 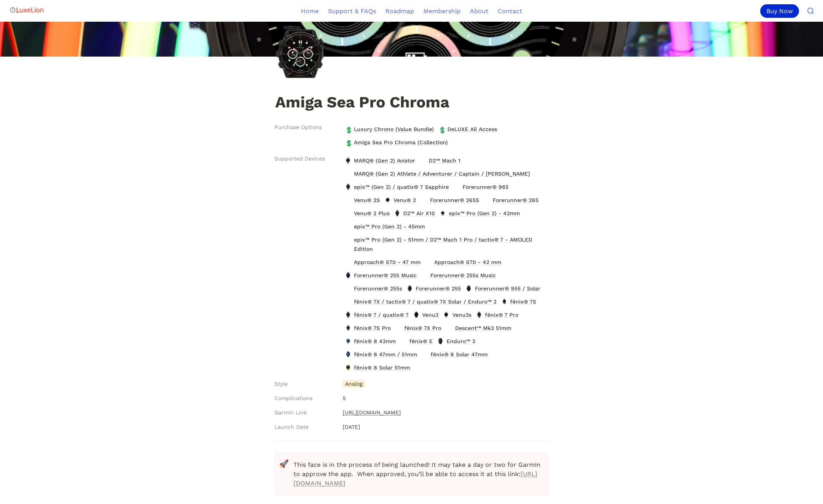 What do you see at coordinates (383, 262) in the screenshot?
I see `a: Approach® S70 - 47 mmApproach® S70 - 47 mm` at bounding box center [383, 262].